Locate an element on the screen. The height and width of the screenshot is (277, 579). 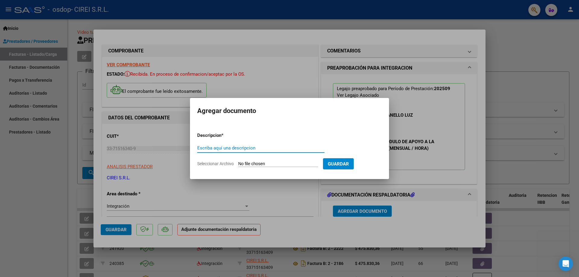
span: Guardar is located at coordinates (338, 164).